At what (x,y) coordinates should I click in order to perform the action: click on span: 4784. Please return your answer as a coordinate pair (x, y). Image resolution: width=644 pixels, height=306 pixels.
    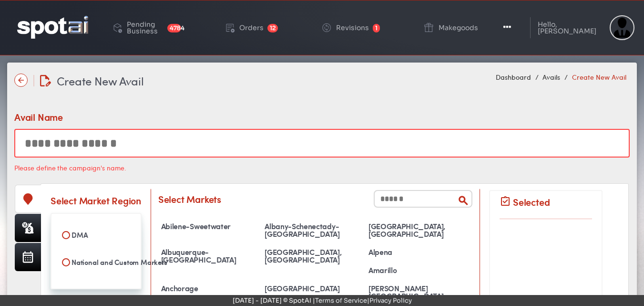
    Looking at the image, I should click on (174, 28).